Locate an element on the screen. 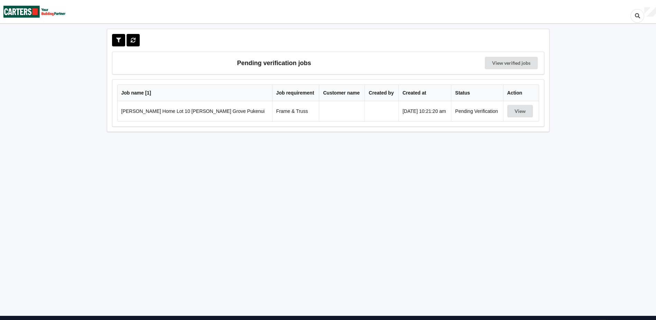  button: View is located at coordinates (520, 111).